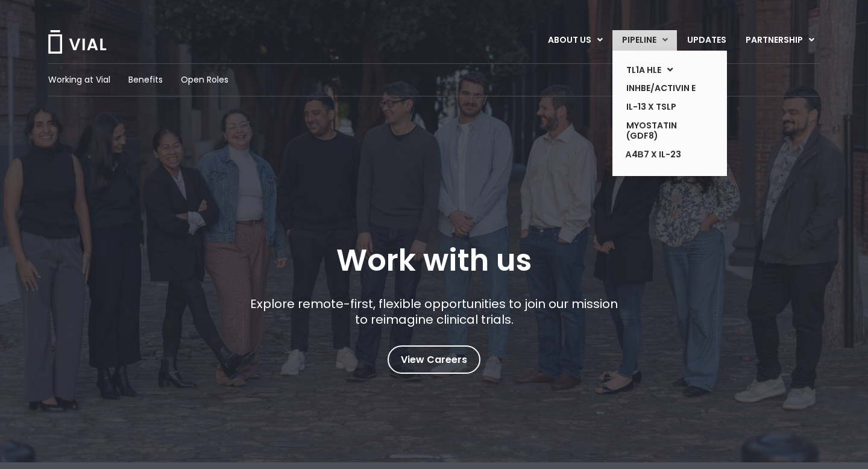  What do you see at coordinates (77, 42) in the screenshot?
I see `img: Vial Logo` at bounding box center [77, 42].